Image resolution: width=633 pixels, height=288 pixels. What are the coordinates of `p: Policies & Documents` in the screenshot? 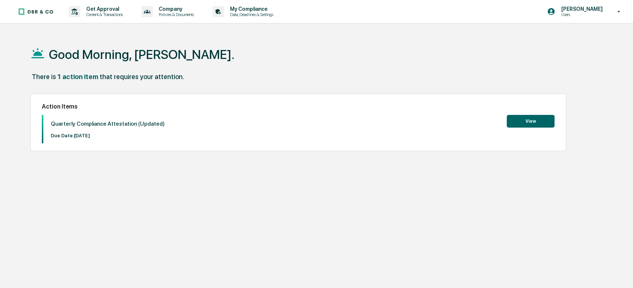 It's located at (175, 15).